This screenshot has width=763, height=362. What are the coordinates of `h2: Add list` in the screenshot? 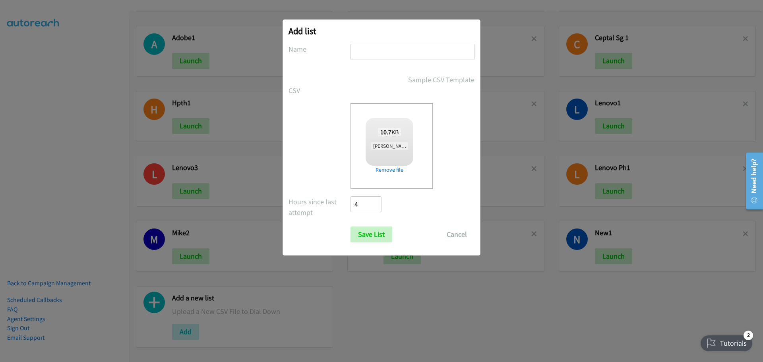 It's located at (382, 31).